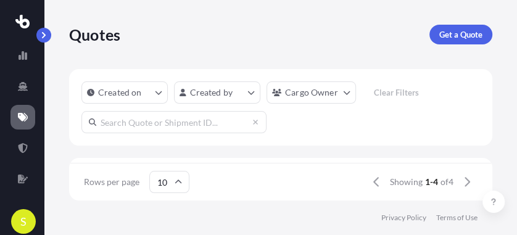 The image size is (517, 235). What do you see at coordinates (461, 35) in the screenshot?
I see `p: Get a Quote` at bounding box center [461, 35].